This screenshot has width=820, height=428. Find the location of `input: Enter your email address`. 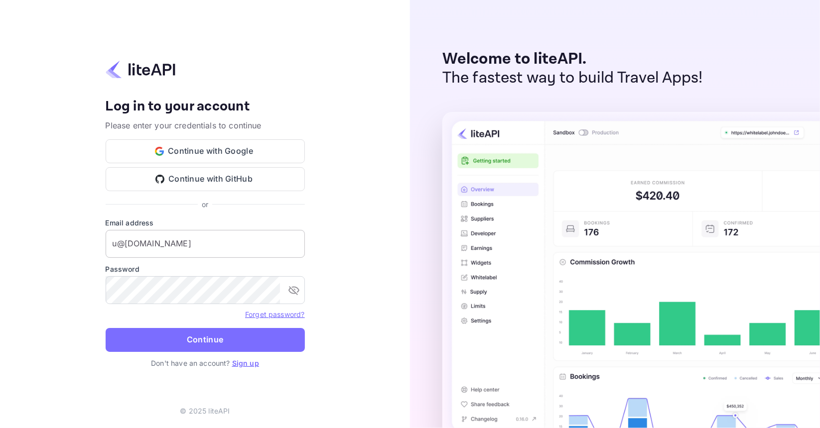

input: Enter your email address is located at coordinates (205, 244).